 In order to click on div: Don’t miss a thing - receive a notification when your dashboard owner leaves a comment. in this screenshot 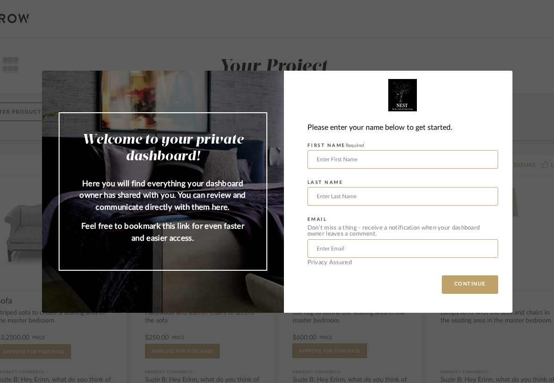, I will do `click(403, 231)`.